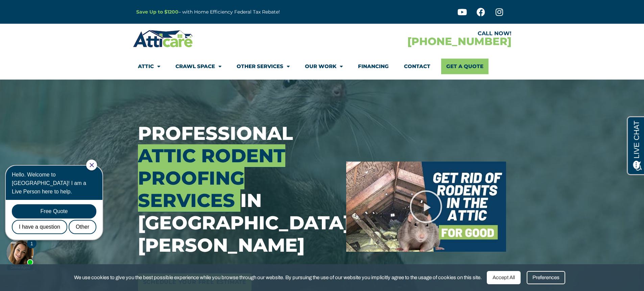 The width and height of the screenshot is (644, 291). I want to click on div: I have a question, so click(36, 68).